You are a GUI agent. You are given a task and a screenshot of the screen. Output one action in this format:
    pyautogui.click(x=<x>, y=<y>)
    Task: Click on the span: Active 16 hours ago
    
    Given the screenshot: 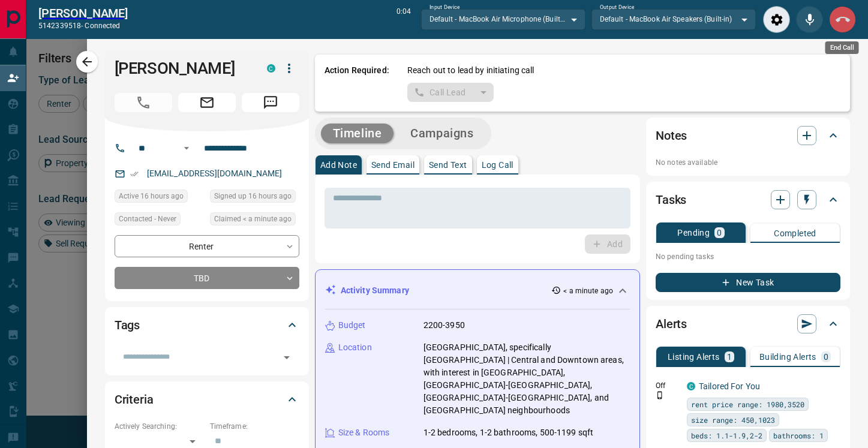 What is the action you would take?
    pyautogui.click(x=151, y=196)
    